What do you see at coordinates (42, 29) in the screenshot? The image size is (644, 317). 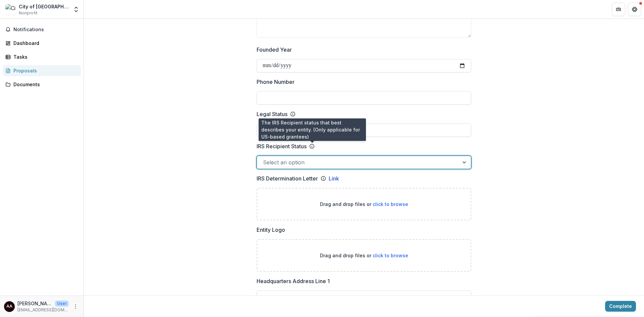 I see `button: Notifications` at bounding box center [42, 29].